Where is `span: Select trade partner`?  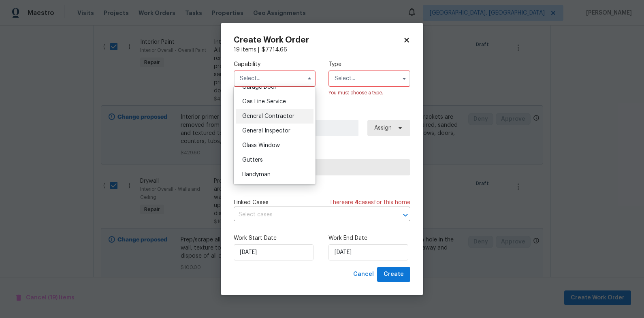 span: Select trade partner is located at coordinates (322, 167).